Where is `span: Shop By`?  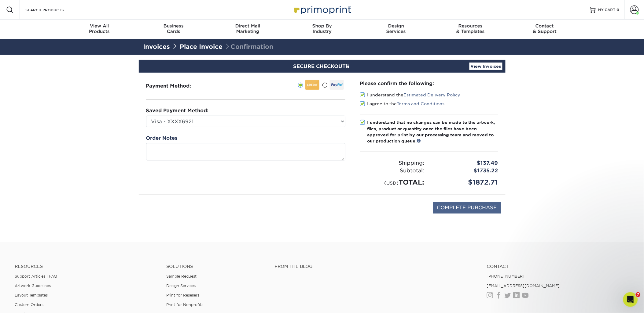
span: Shop By is located at coordinates (322, 26).